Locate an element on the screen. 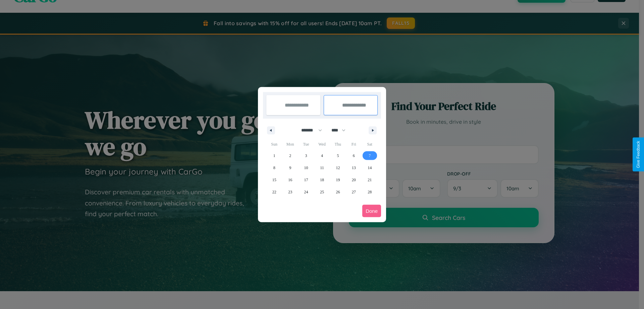 The width and height of the screenshot is (644, 309). span: 14 is located at coordinates (370, 168).